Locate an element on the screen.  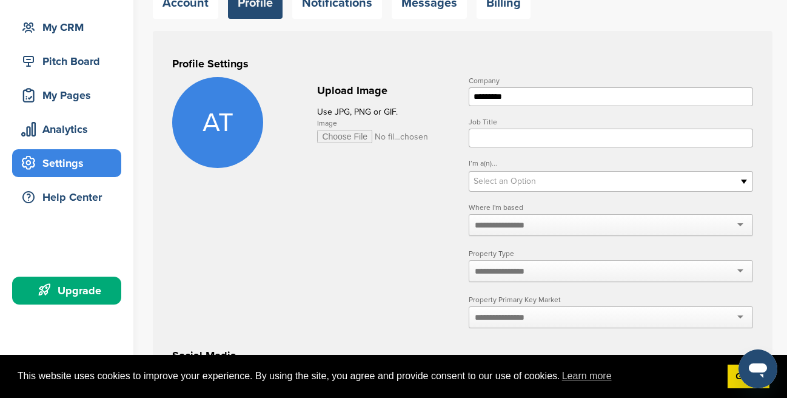
a: Settings is located at coordinates (67, 163).